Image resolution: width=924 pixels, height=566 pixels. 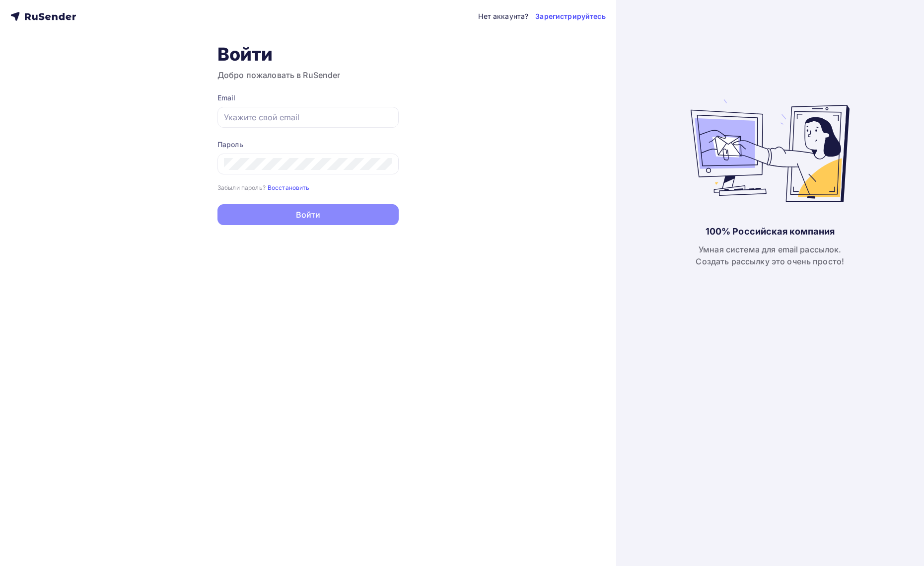 What do you see at coordinates (289, 187) in the screenshot?
I see `a: Восстановить` at bounding box center [289, 187].